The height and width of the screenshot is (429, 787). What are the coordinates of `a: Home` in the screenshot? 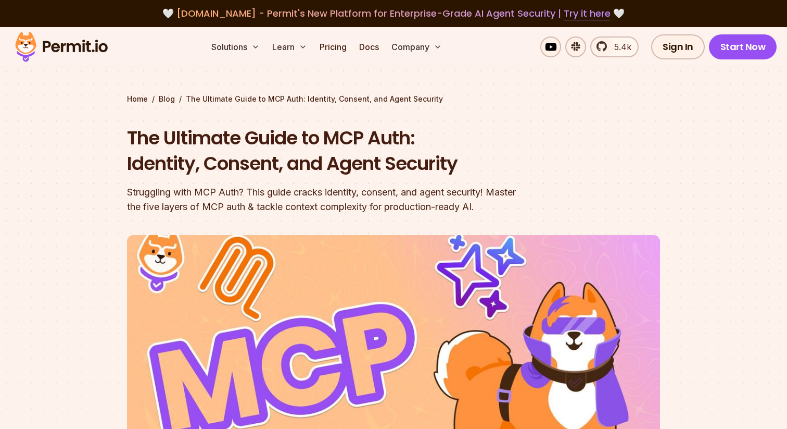 It's located at (137, 99).